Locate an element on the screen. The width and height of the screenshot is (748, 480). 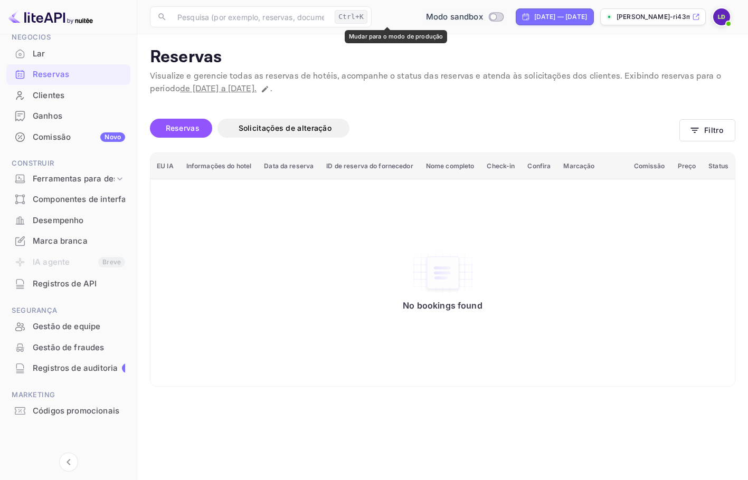
a: Componentes de interface do usuário is located at coordinates (68, 199).